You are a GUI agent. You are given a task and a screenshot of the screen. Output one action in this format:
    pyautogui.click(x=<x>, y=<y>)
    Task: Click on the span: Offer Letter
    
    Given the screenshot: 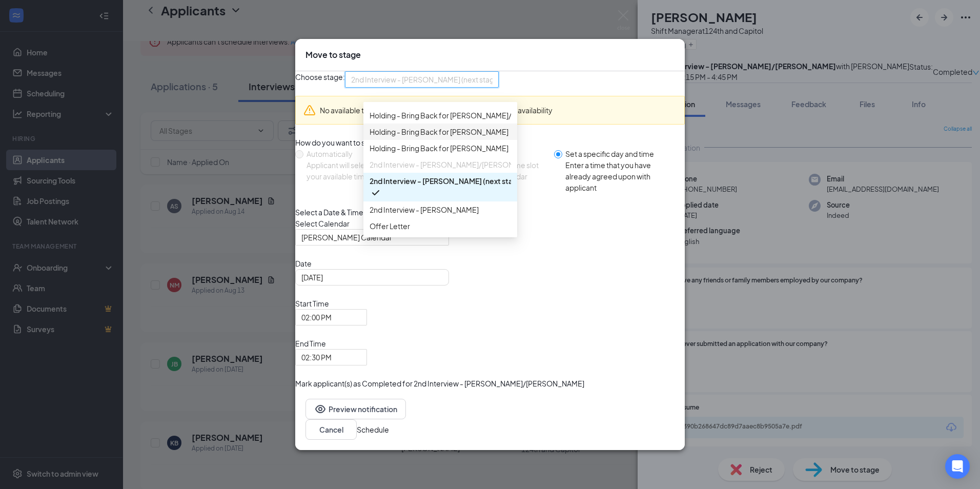 What is the action you would take?
    pyautogui.click(x=389, y=226)
    